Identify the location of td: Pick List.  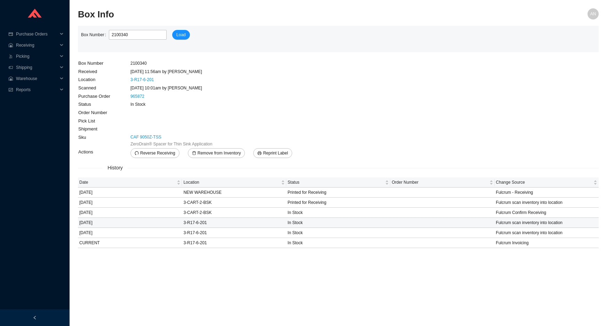
(104, 121).